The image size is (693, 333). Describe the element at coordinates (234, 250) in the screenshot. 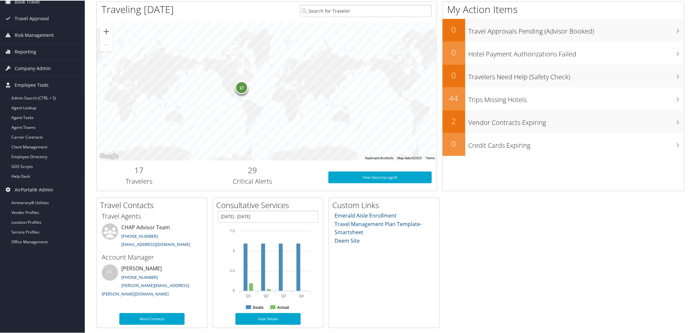

I see `tspan: 5` at that location.